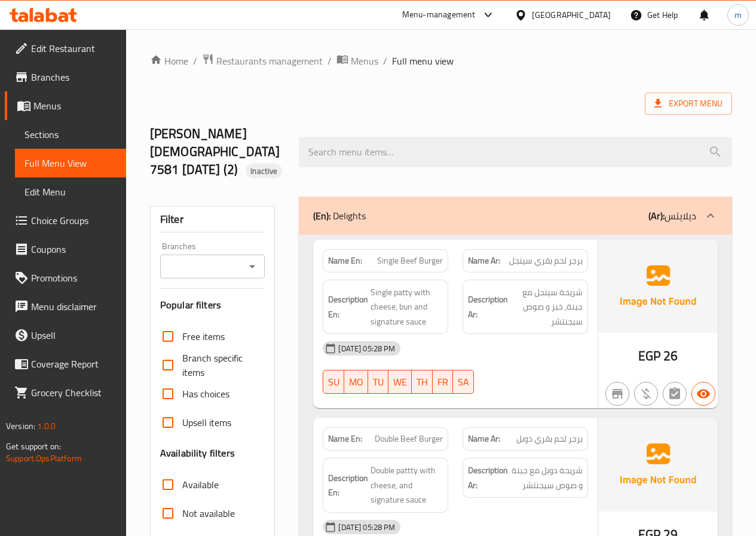 This screenshot has width=756, height=536. What do you see at coordinates (516, 216) in the screenshot?
I see `div: (En): Delights(Ar):ديلايتس` at bounding box center [516, 216].